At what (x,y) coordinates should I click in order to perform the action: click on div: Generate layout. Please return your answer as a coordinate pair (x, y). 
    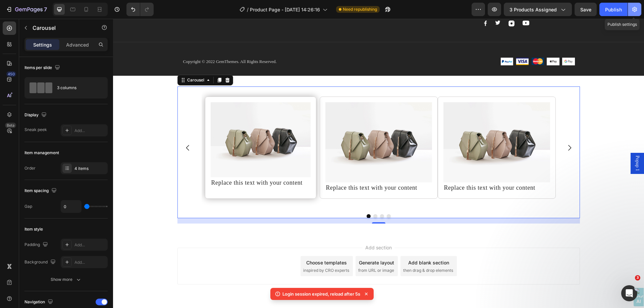
    Looking at the image, I should click on (263, 244).